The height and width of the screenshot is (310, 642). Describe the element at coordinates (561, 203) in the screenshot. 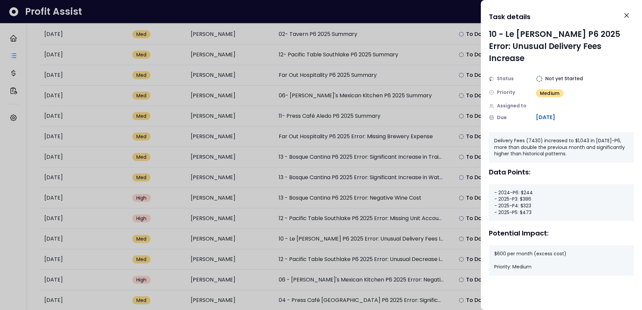

I see `div: - 2024-P6: $244 - 2025-P3: $386 - 2025-P4: $323 - 2025-P5: $473` at that location.